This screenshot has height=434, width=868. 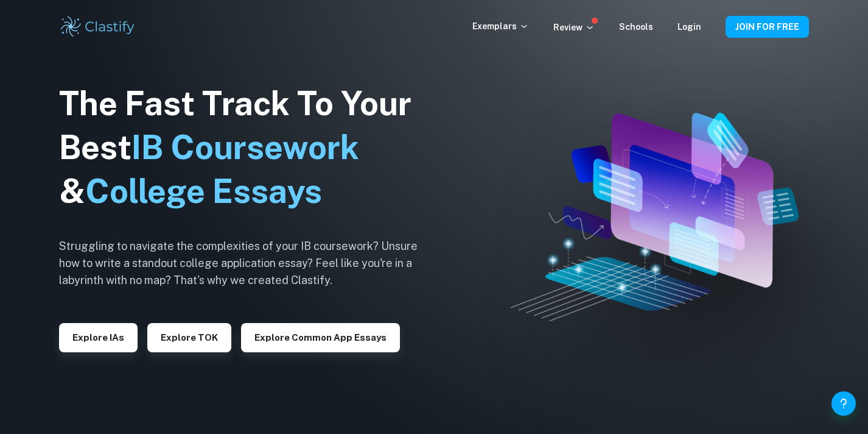 What do you see at coordinates (203, 190) in the screenshot?
I see `span: College Essays` at bounding box center [203, 190].